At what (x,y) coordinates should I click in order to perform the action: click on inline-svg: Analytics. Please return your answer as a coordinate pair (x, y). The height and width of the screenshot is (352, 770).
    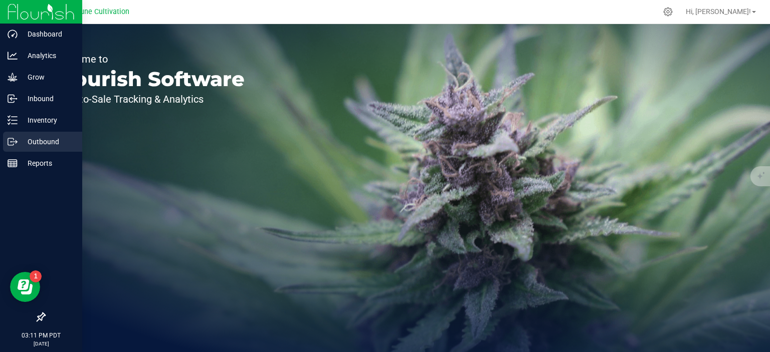
    Looking at the image, I should click on (13, 56).